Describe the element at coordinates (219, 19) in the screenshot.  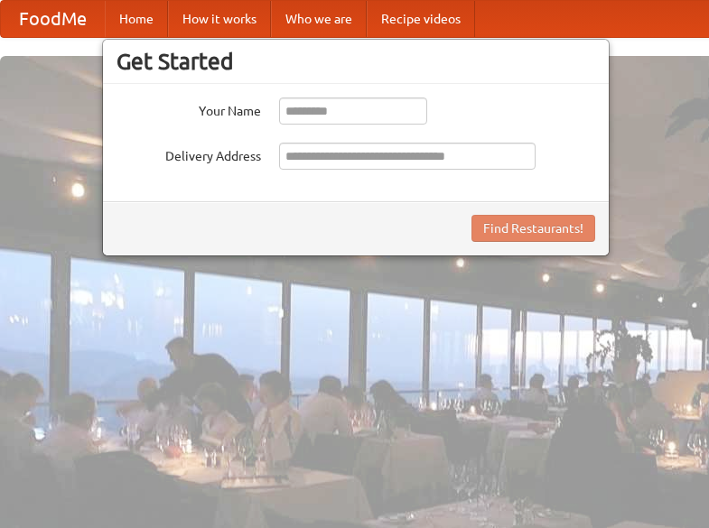
I see `a: How it works` at that location.